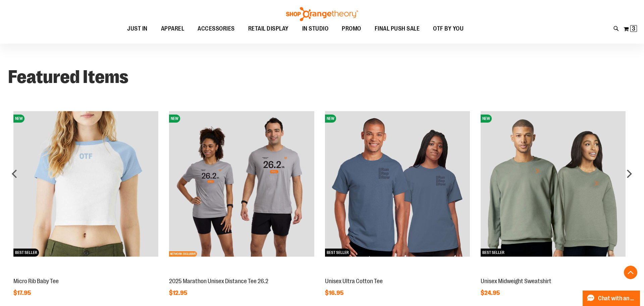 This screenshot has width=644, height=306. Describe the element at coordinates (241, 273) in the screenshot. I see `a: 2025 Marathon Unisex Distance Tee 26.2NEWNETWORK EXCLUSIVE` at that location.